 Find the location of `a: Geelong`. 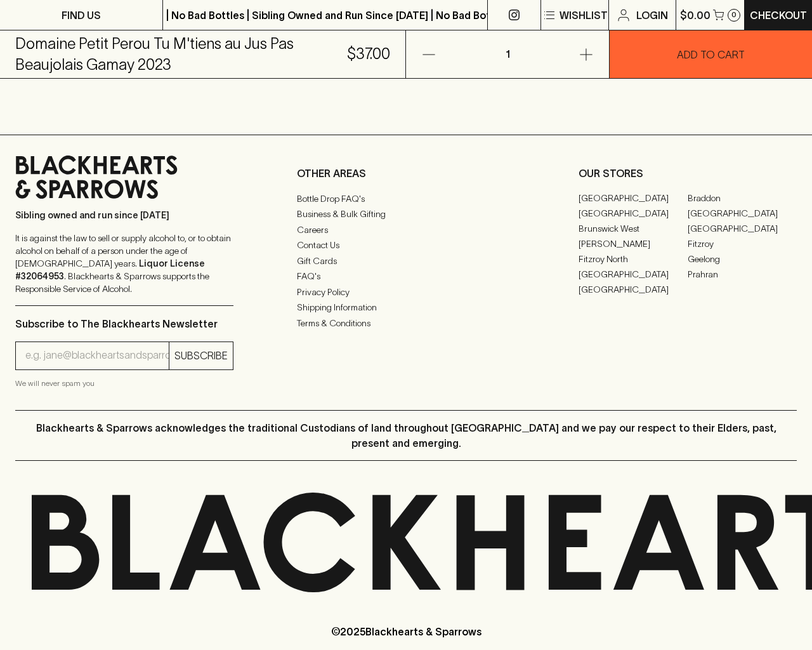

a: Geelong is located at coordinates (742, 259).